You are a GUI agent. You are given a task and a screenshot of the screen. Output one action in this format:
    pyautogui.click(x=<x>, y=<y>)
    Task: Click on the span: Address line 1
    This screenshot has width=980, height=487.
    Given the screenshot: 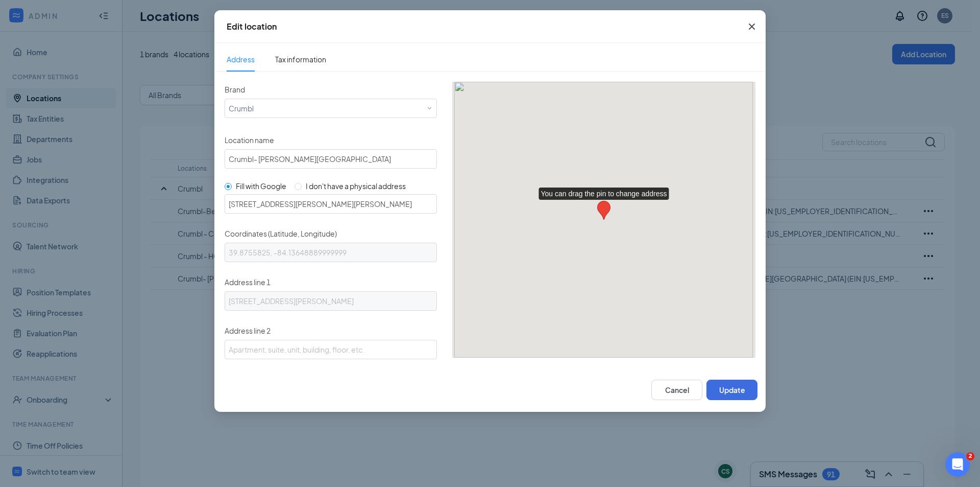 What is the action you would take?
    pyautogui.click(x=248, y=282)
    